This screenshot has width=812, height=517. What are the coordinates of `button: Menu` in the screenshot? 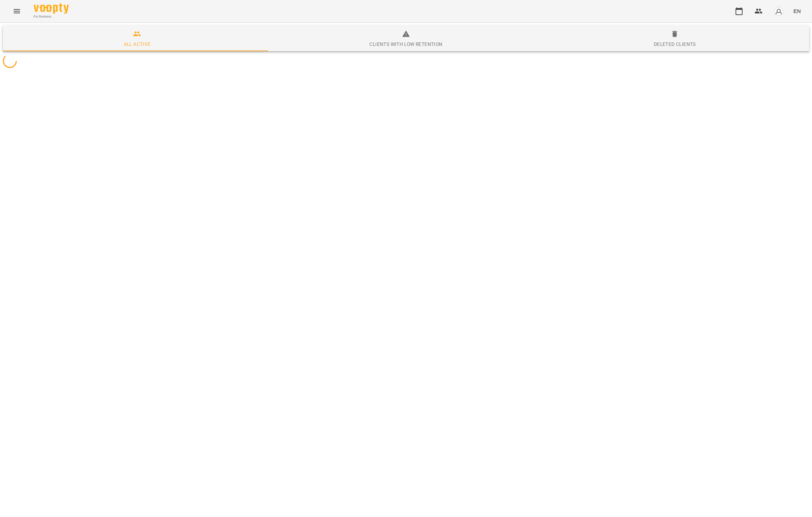 It's located at (17, 11).